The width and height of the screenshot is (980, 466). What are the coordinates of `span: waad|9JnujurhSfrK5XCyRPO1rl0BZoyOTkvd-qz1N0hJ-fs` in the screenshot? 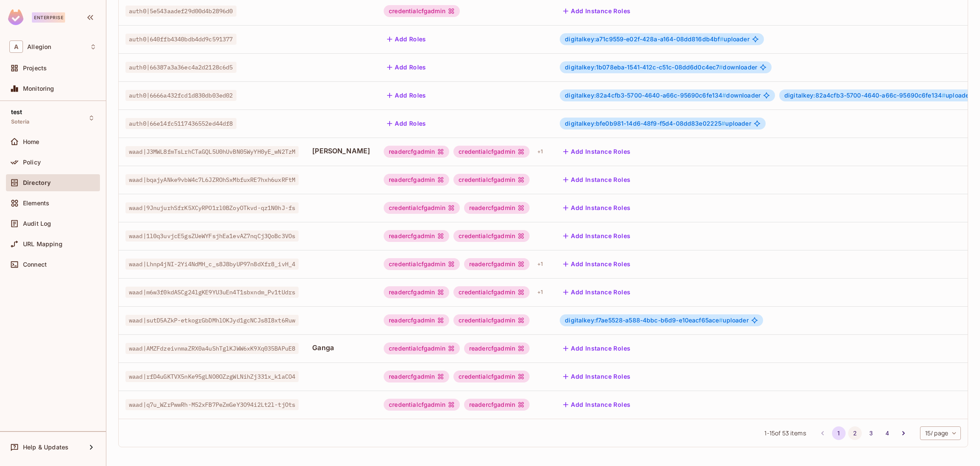 It's located at (212, 208).